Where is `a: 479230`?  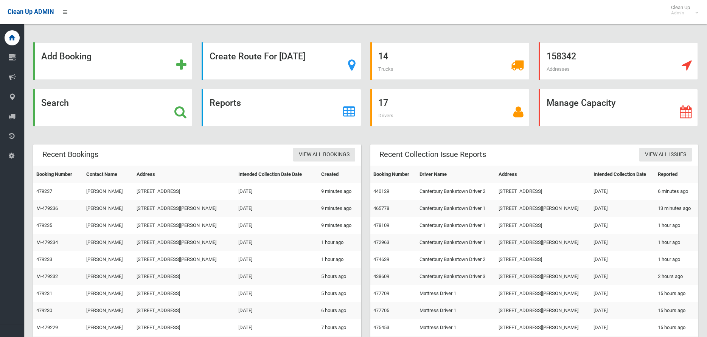 a: 479230 is located at coordinates (44, 310).